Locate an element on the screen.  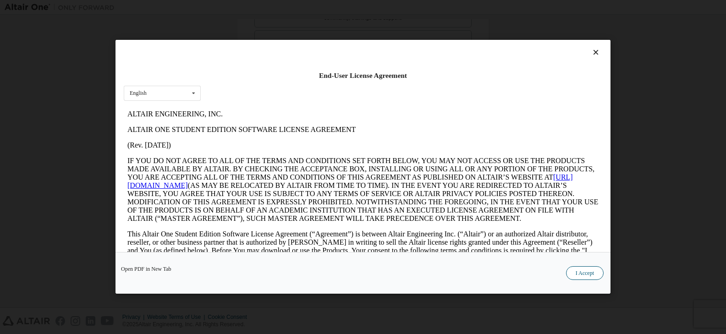
div: End-User License Agreement is located at coordinates (363, 76).